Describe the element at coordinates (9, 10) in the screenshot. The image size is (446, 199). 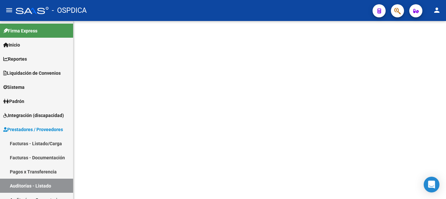
I see `mat-icon: menu` at that location.